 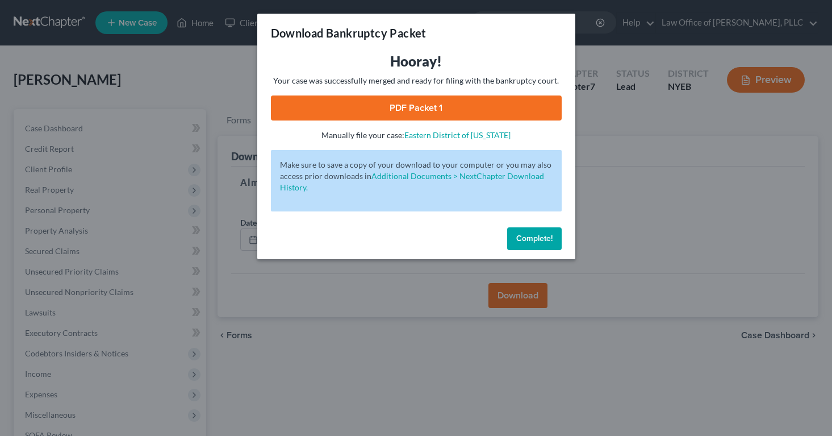 I want to click on span: Complete!, so click(x=535, y=238).